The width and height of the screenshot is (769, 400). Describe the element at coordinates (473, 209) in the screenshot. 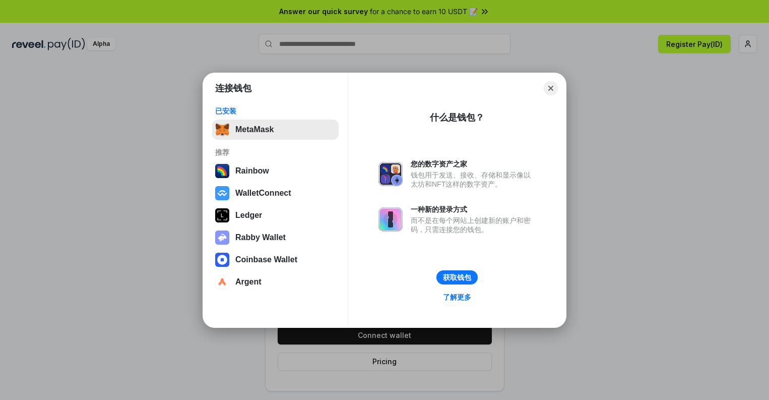

I see `div: 一种新的登录方式` at that location.